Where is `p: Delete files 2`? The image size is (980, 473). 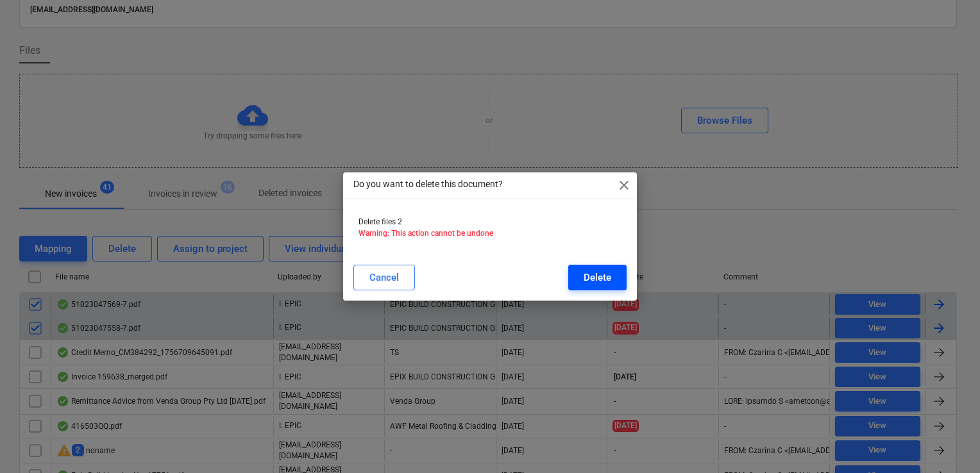
p: Delete files 2 is located at coordinates (490, 222).